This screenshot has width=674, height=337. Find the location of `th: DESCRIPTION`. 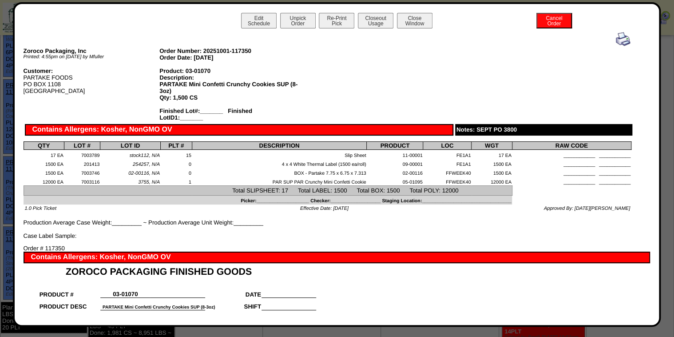

th: DESCRIPTION is located at coordinates (279, 146).